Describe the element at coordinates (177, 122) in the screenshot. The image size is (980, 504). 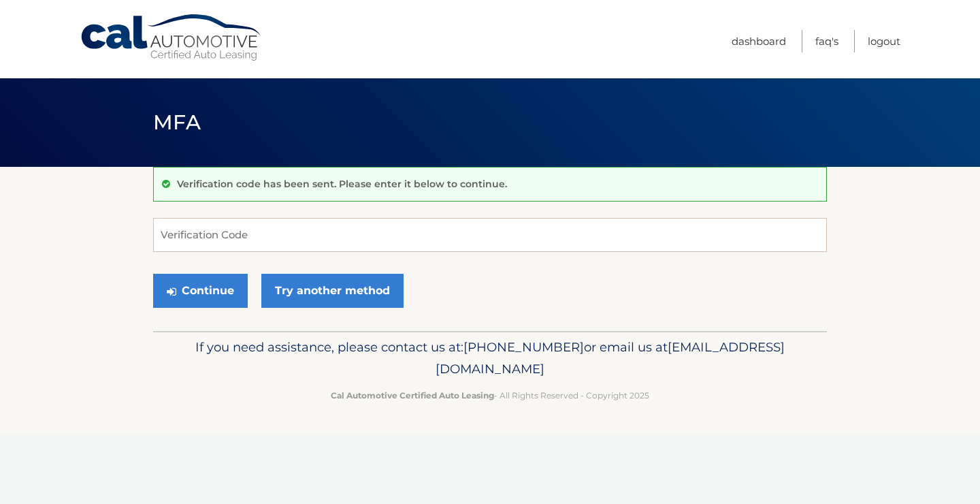
I see `span: MFA` at that location.